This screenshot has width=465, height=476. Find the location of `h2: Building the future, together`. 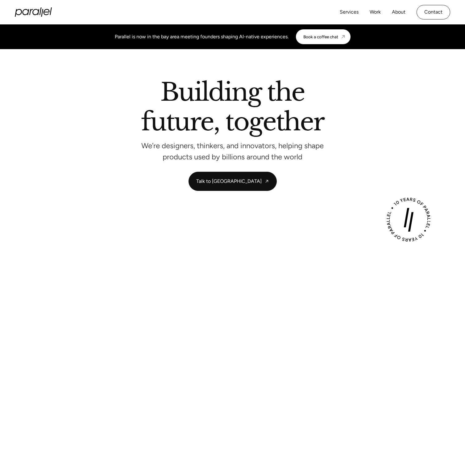

h2: Building the future, together is located at coordinates (232, 108).